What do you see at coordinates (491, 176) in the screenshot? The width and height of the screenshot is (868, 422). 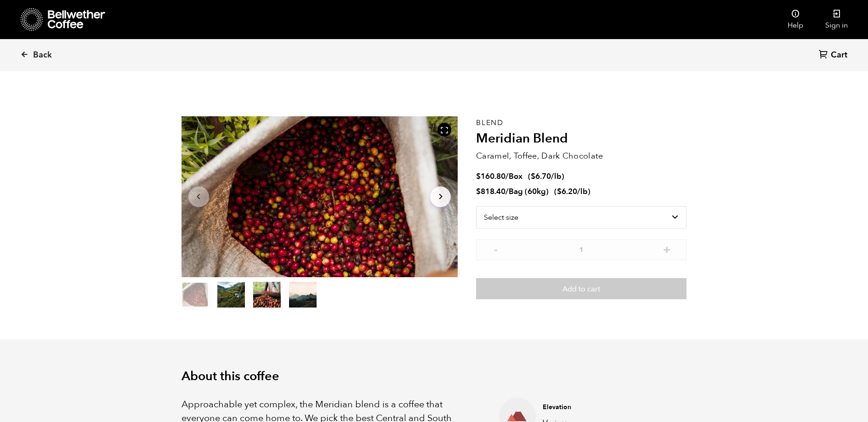 I see `bdi: 160.80` at bounding box center [491, 176].